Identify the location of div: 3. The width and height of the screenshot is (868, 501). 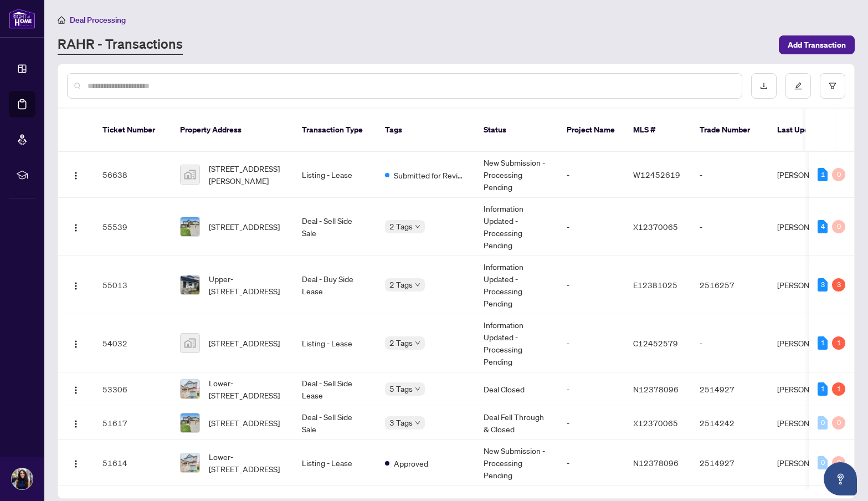
(823, 285).